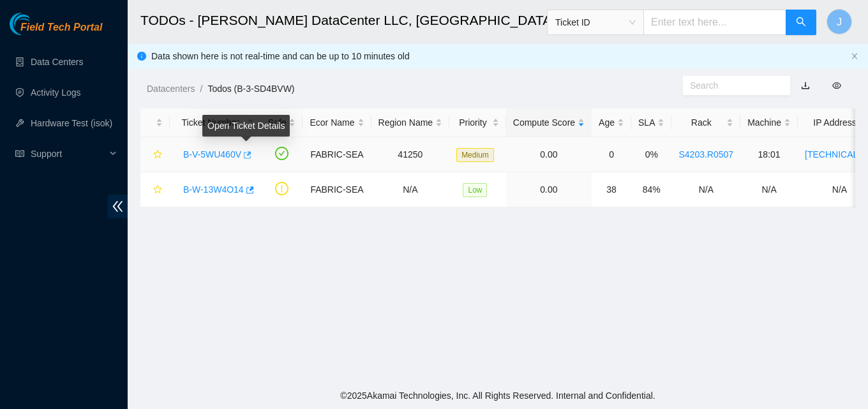 This screenshot has width=868, height=409. What do you see at coordinates (410, 154) in the screenshot?
I see `td: 41250` at bounding box center [410, 154].